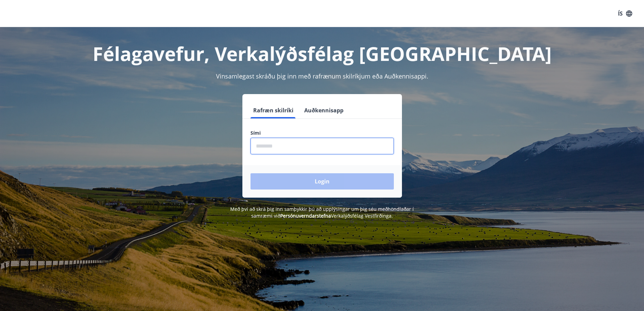 The image size is (644, 311). I want to click on span: Vinsamlegast skráðu þig inn með rafrænum skilríkjum eða Auðkennisappi., so click(322, 76).